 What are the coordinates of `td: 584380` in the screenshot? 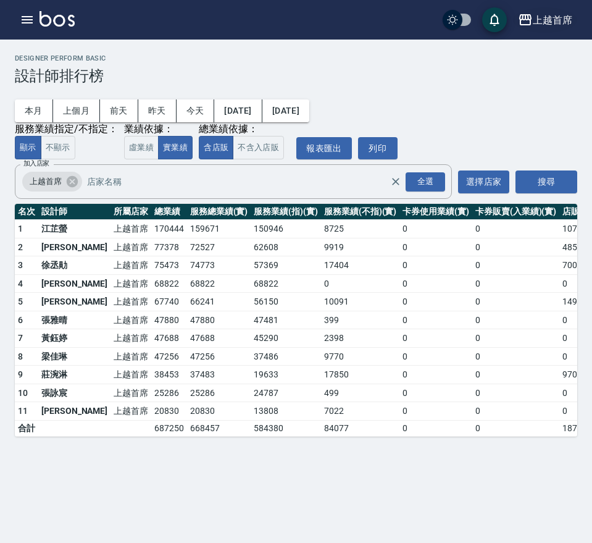 It's located at (286, 428).